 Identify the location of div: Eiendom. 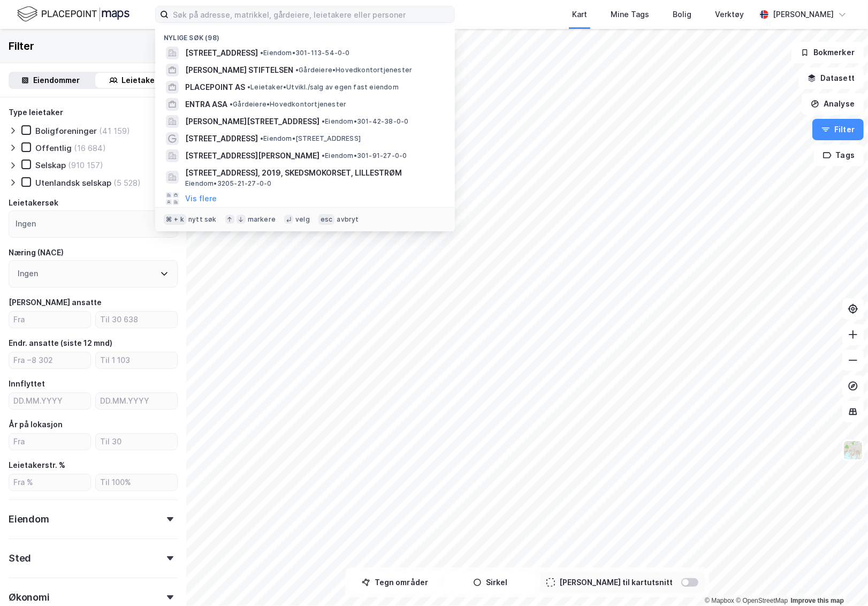
(29, 520).